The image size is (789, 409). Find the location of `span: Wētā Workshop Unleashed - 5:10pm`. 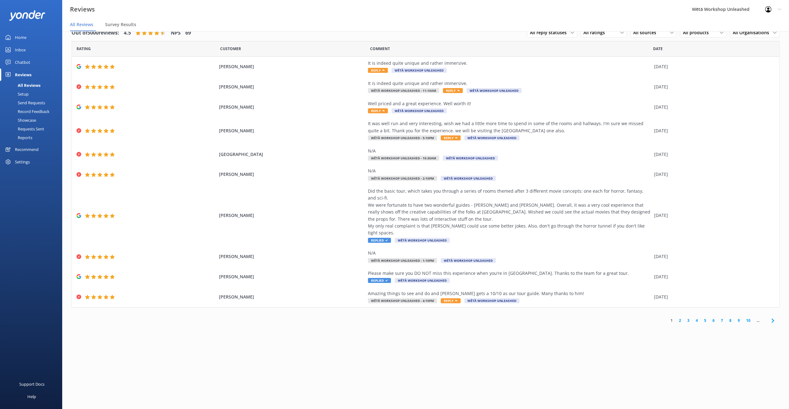

span: Wētā Workshop Unleashed - 5:10pm is located at coordinates (402, 138).